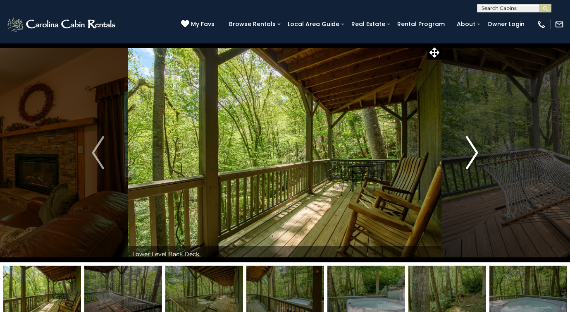  Describe the element at coordinates (203, 24) in the screenshot. I see `span: My Favs` at that location.